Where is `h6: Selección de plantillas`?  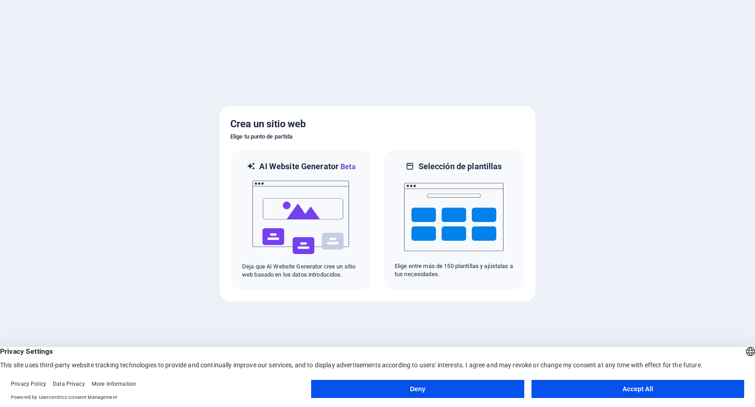 h6: Selección de plantillas is located at coordinates (460, 167).